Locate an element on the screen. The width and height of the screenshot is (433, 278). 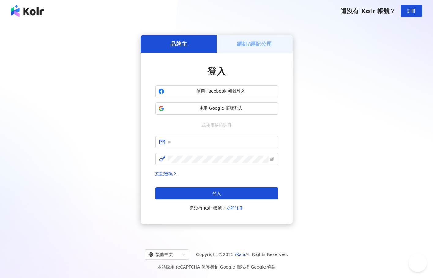
a: iKala is located at coordinates (240, 255).